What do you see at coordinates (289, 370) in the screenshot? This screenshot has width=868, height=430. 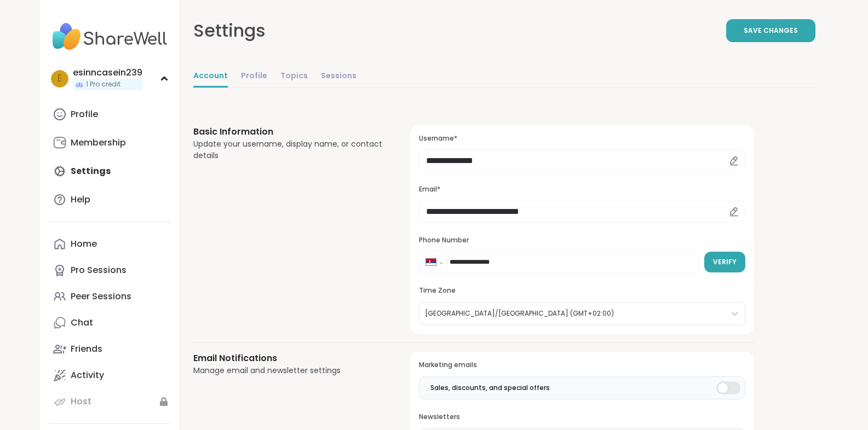 I see `div: Manage email and newsletter settings` at bounding box center [289, 370].